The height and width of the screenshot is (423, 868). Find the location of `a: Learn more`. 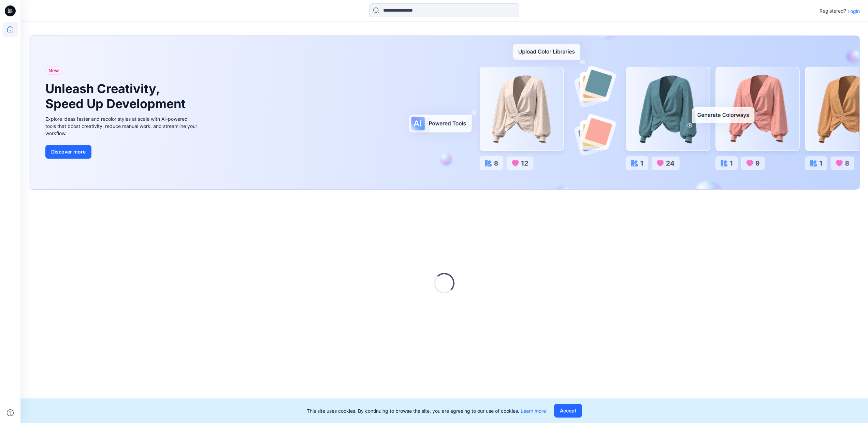

a: Learn more is located at coordinates (533, 411).